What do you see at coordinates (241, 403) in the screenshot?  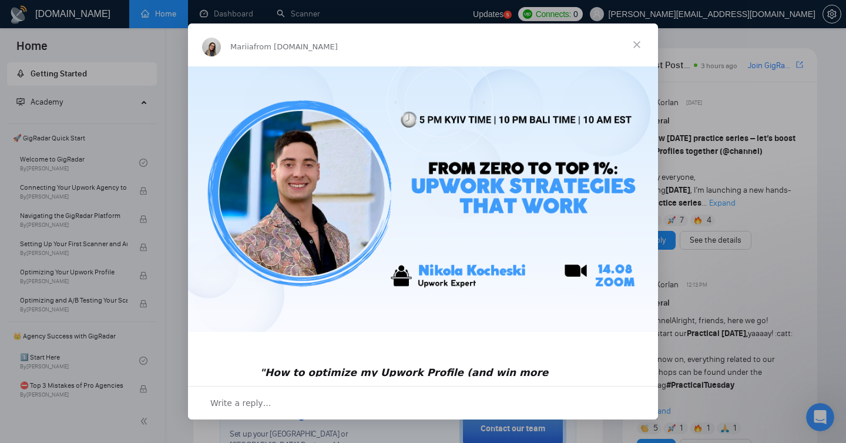 I see `span: Write a reply…` at bounding box center [241, 403].